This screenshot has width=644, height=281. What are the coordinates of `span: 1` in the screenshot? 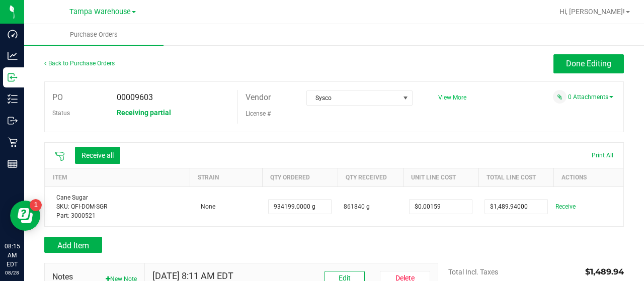 It's located at (6, 5).